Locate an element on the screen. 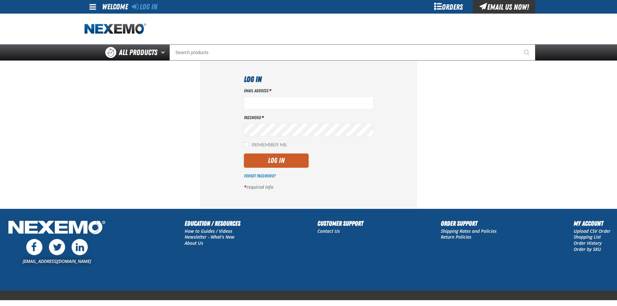 This screenshot has width=617, height=306. label: Email Address is located at coordinates (309, 91).